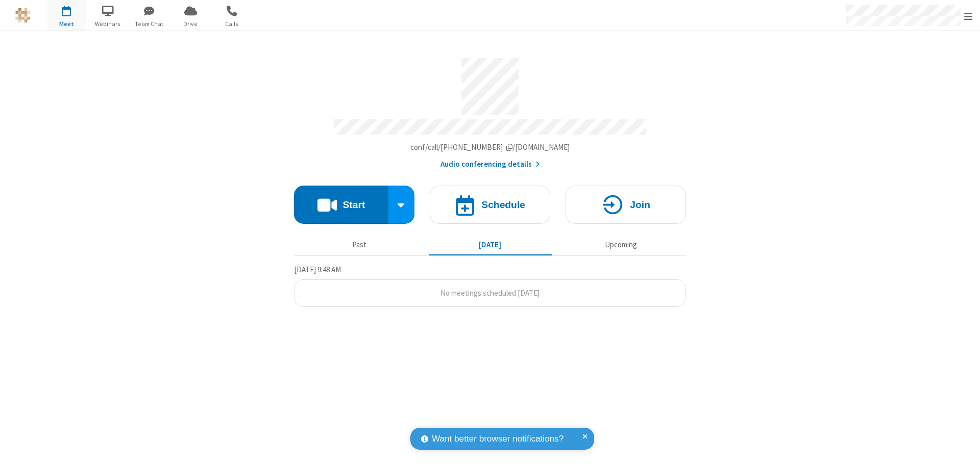 The image size is (980, 467). What do you see at coordinates (621, 245) in the screenshot?
I see `button: Upcoming` at bounding box center [621, 245].